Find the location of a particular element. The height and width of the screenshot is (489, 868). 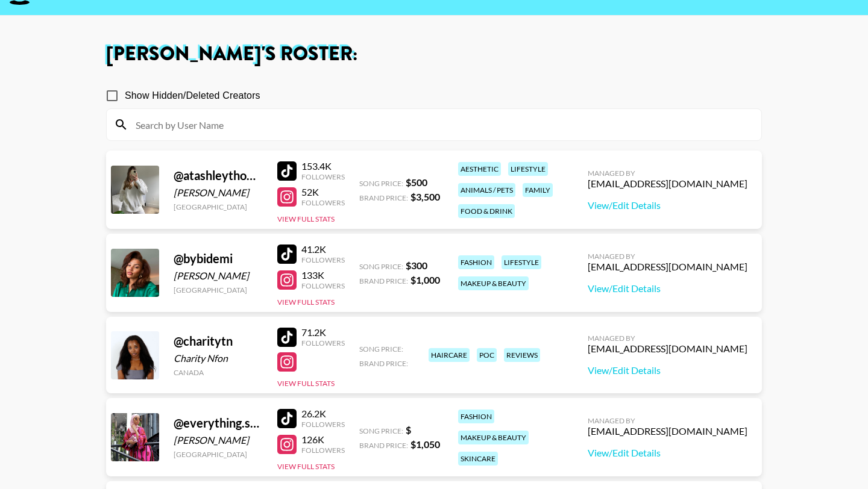

strong: $ 500 is located at coordinates (417, 182).